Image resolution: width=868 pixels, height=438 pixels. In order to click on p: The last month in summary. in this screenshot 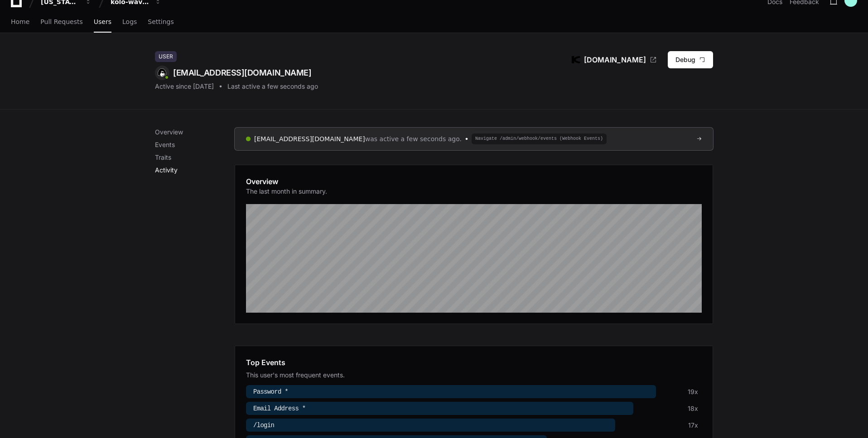, I will do `click(286, 192)`.